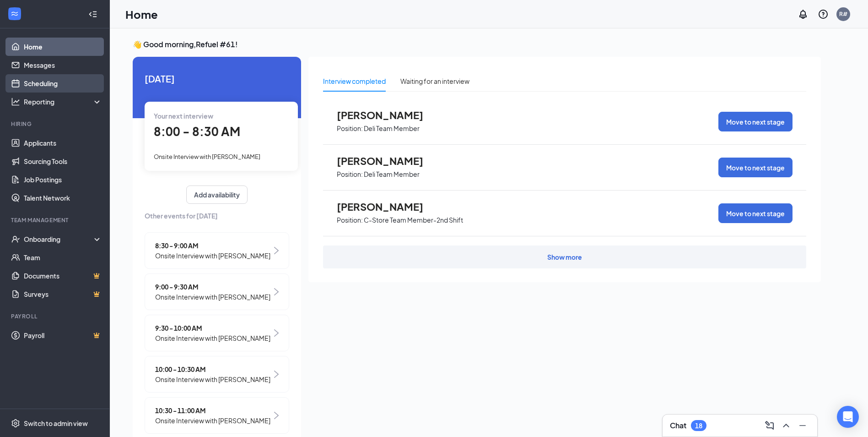 This screenshot has width=868, height=437. I want to click on p: C-Store Team Member-2nd Shift, so click(413, 220).